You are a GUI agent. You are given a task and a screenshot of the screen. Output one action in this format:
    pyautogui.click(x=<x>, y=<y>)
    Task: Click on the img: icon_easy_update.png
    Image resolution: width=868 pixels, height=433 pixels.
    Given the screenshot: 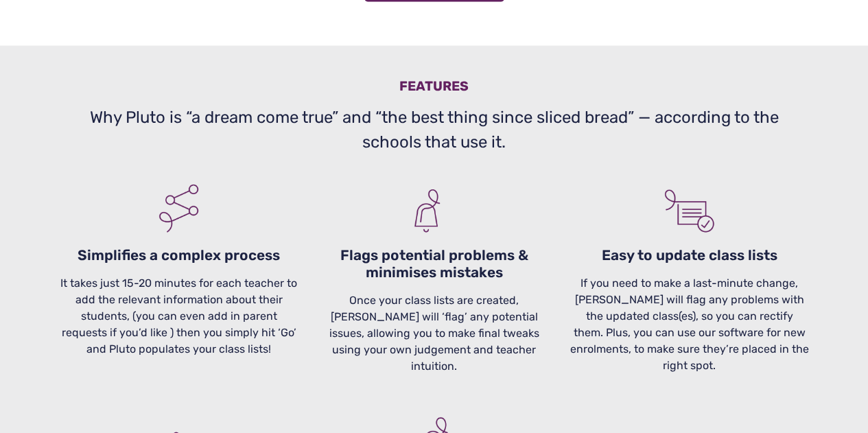 What is the action you would take?
    pyautogui.click(x=690, y=202)
    